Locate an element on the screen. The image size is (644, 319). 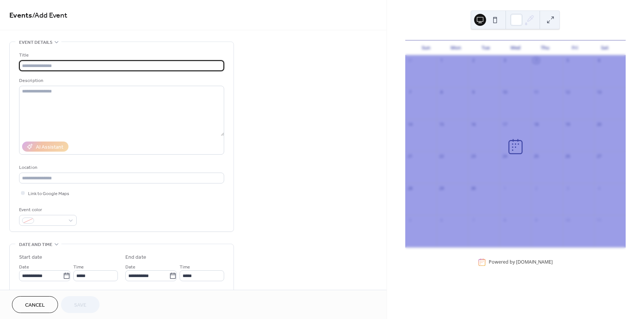
div: 22 is located at coordinates (442, 156).